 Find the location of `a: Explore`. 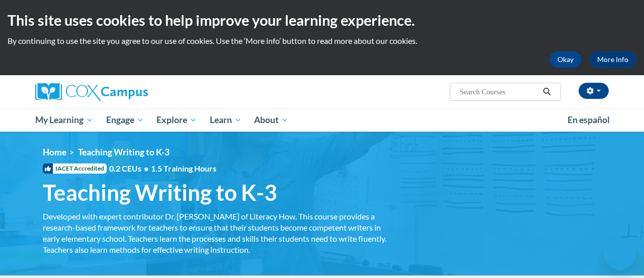

a: Explore is located at coordinates (177, 120).